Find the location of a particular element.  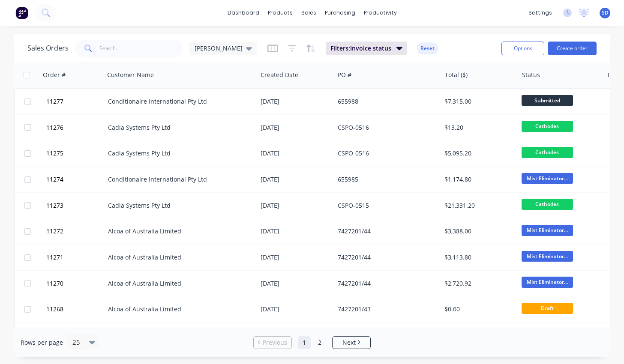

span: Previous is located at coordinates (275, 343).